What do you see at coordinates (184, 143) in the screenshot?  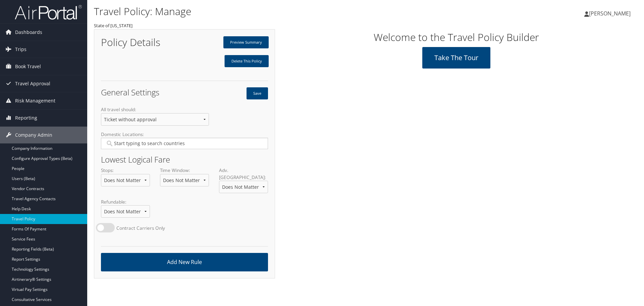 I see `label: Domestic Locations:` at bounding box center [184, 143].